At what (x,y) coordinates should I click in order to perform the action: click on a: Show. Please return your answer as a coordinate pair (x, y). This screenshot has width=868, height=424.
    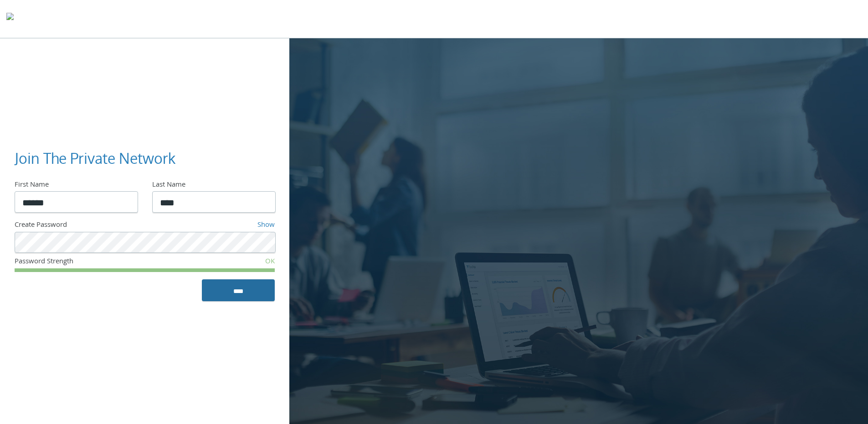
    Looking at the image, I should click on (266, 226).